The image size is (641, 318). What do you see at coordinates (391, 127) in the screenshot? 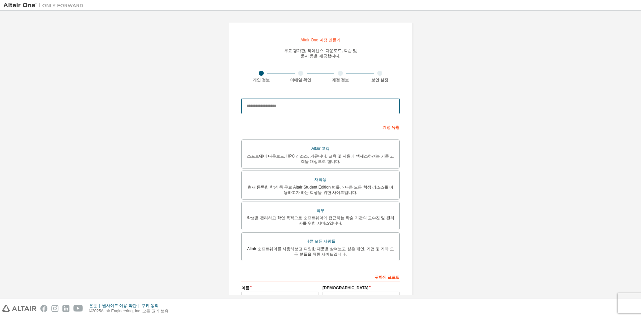
I see `font: 계정 유형` at bounding box center [391, 127].